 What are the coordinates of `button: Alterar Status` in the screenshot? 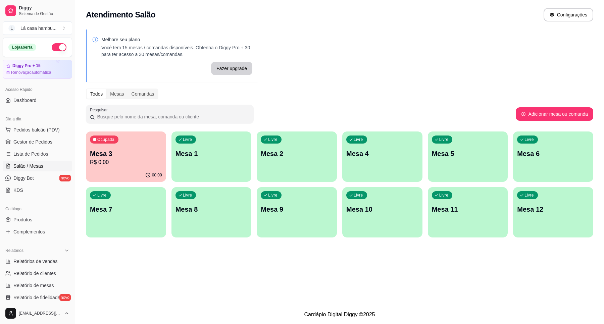 It's located at (59, 47).